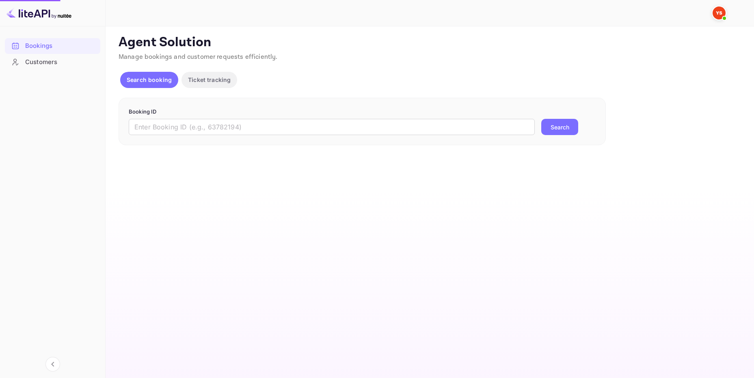  What do you see at coordinates (332, 127) in the screenshot?
I see `input: Enter Booking ID (e.g., 63782194)` at bounding box center [332, 127].